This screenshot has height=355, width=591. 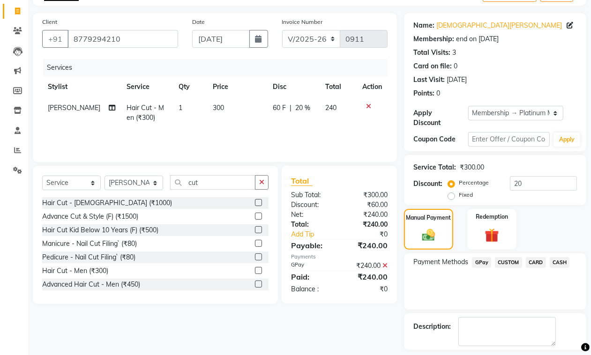 What do you see at coordinates (317, 234) in the screenshot?
I see `a: Add Tip` at bounding box center [317, 234].